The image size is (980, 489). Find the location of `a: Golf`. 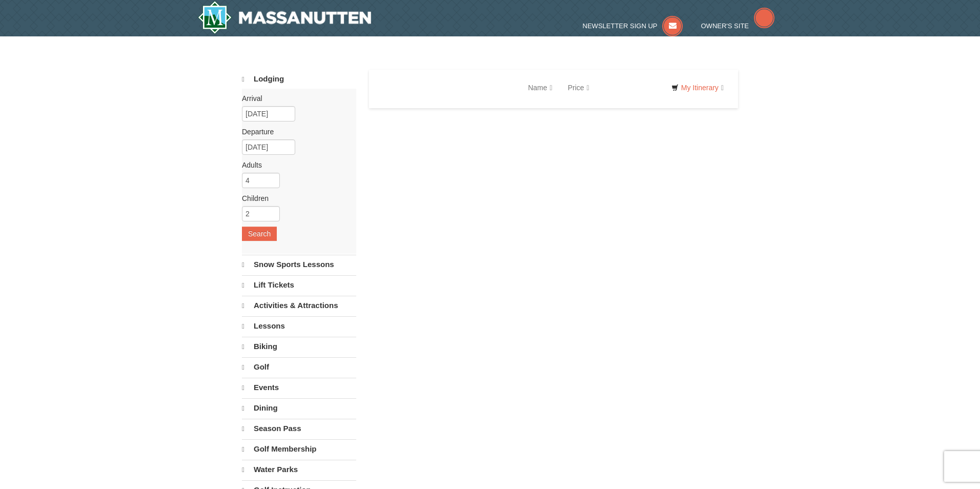

a: Golf is located at coordinates (299, 367).